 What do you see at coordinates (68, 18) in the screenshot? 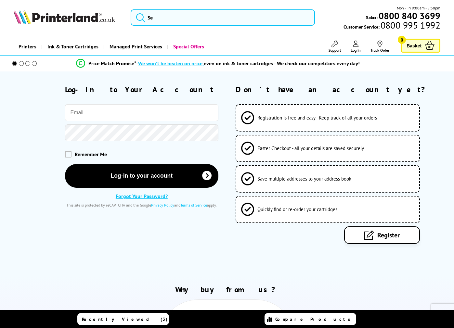
I see `a: Printerland Logo` at bounding box center [68, 18].